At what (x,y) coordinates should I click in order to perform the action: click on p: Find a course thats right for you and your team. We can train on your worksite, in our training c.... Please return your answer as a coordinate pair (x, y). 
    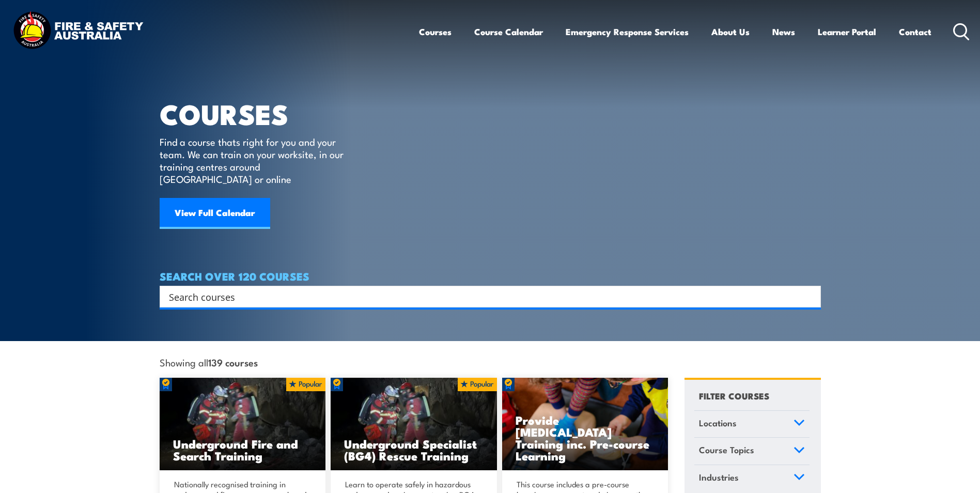
    Looking at the image, I should click on (254, 160).